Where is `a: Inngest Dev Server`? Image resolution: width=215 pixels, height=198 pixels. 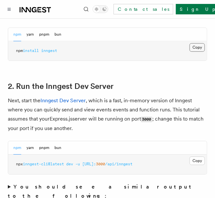
a: Inngest Dev Server is located at coordinates (63, 100).